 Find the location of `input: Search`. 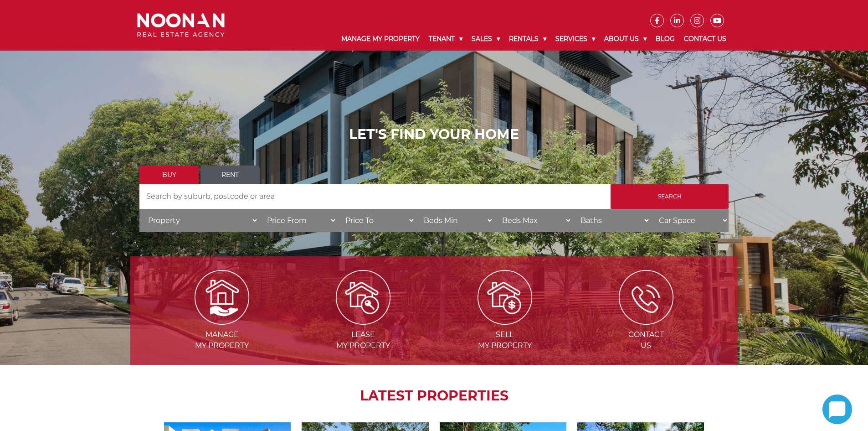

input: Search is located at coordinates (670, 197).